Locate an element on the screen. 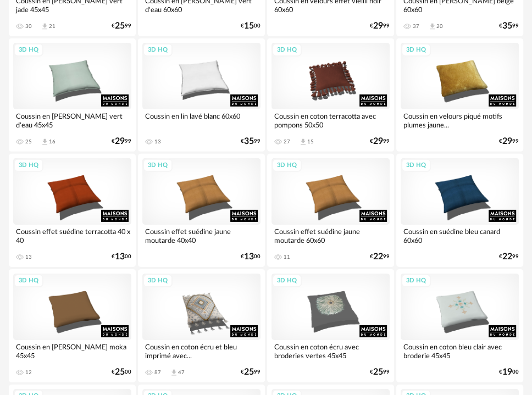  a: 3D HQ Coussin effet suédine jaune moutarde 40x40 €1300 is located at coordinates (201, 210).